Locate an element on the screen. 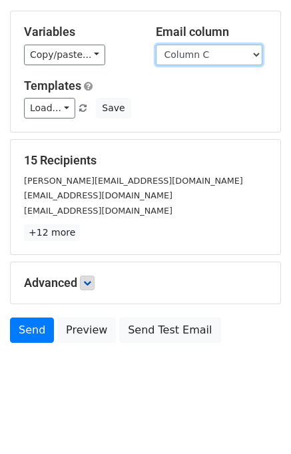 The width and height of the screenshot is (291, 454). a: Send Test Email is located at coordinates (170, 330).